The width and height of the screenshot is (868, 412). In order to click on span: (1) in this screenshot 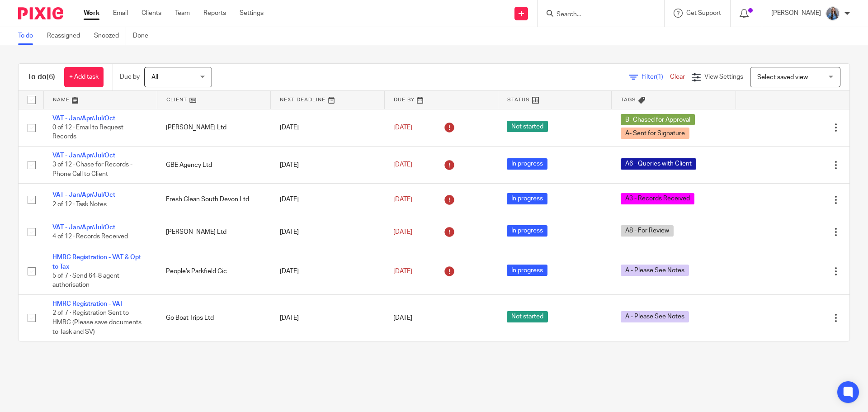, I will do `click(660, 77)`.